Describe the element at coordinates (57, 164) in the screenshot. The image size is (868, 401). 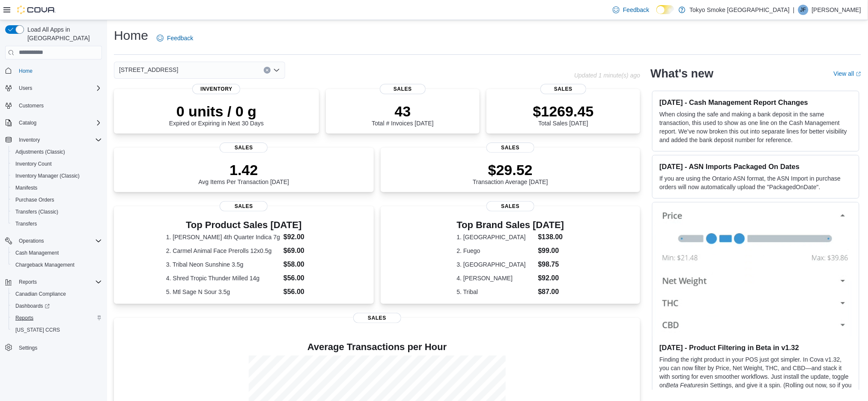
I see `button: Inventory Count` at that location.